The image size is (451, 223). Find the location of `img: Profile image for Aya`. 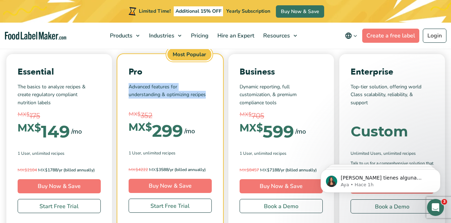

img: Profile image for Aya is located at coordinates (22, 27).